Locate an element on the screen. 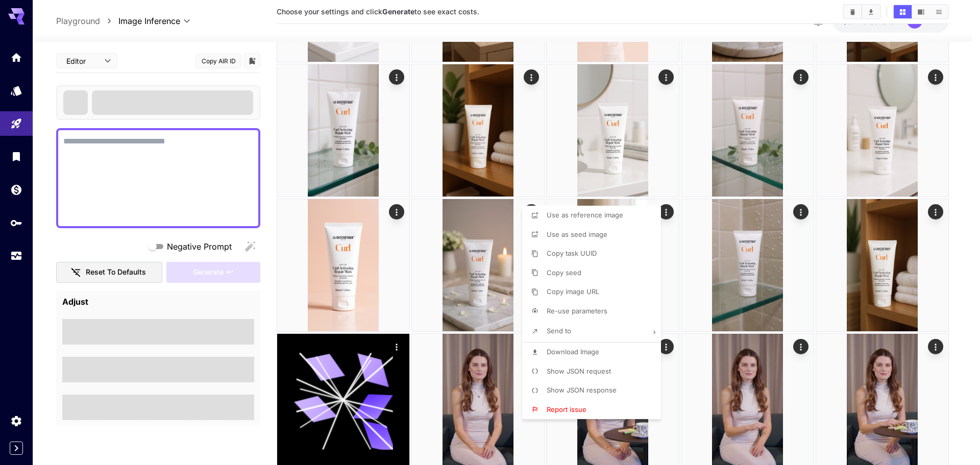 The image size is (980, 465). span: Report issue is located at coordinates (567, 409).